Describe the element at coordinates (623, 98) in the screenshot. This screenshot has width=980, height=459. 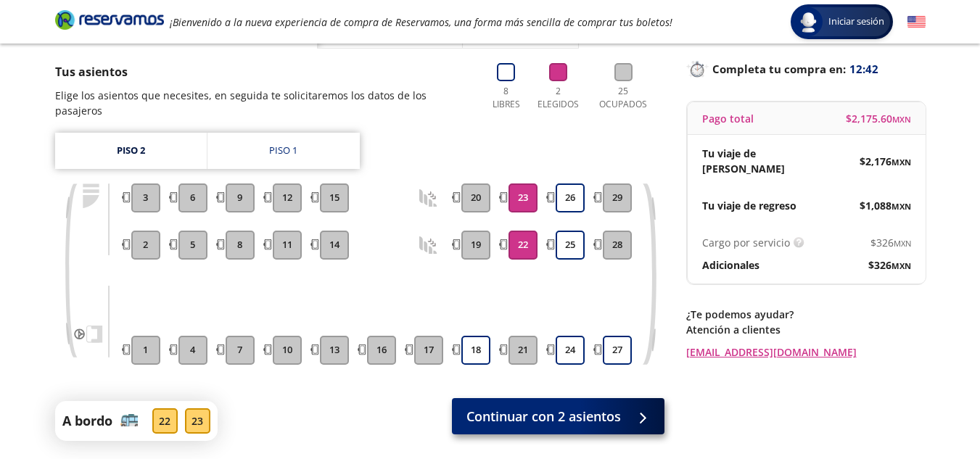
I see `p: 25 Ocupados` at that location.